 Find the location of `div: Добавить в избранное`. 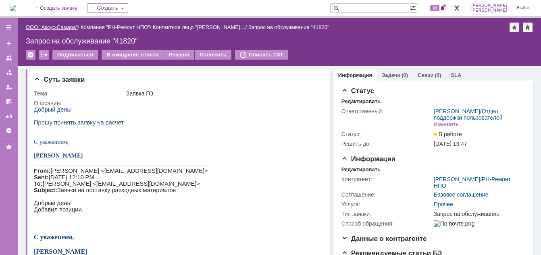

div: Добавить в избранное is located at coordinates (514, 27).